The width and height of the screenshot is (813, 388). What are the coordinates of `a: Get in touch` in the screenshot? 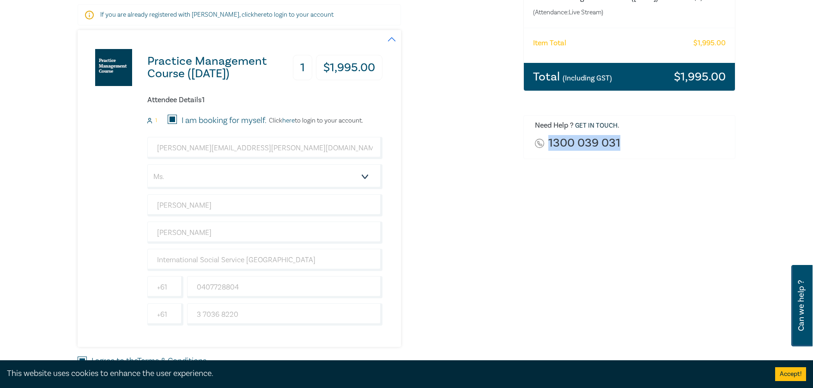 It's located at (597, 126).